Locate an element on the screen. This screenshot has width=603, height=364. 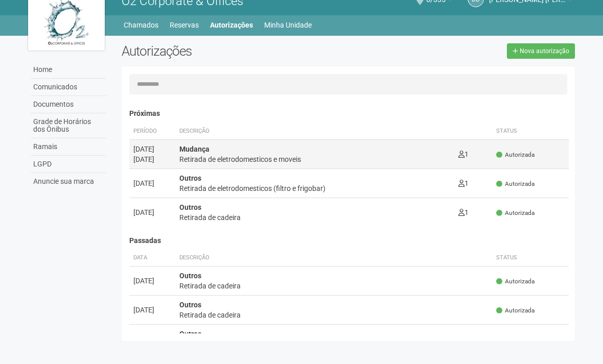
h2: Autorizações is located at coordinates (231, 51).